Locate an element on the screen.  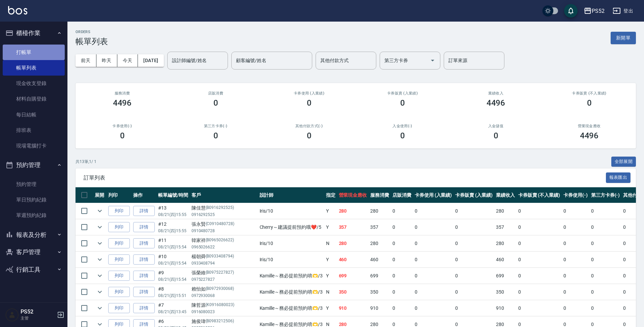
h3: 服務消費 is located at coordinates (122, 93).